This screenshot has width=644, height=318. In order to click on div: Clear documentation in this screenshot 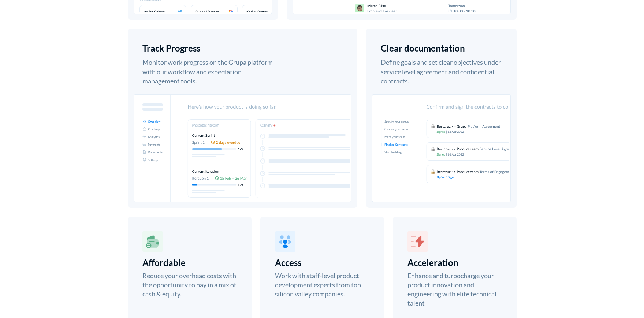, I will do `click(441, 48)`.